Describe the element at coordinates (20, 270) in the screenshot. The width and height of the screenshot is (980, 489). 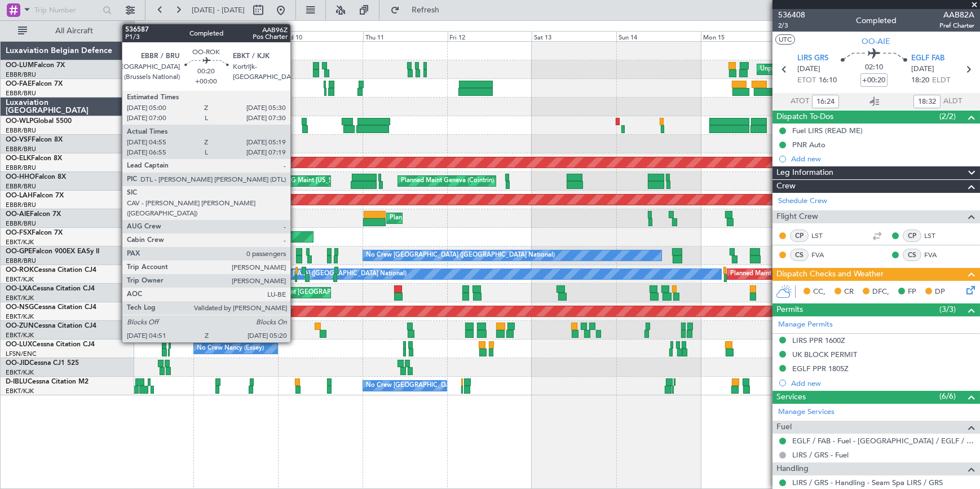
I see `span: OO-ROK` at that location.